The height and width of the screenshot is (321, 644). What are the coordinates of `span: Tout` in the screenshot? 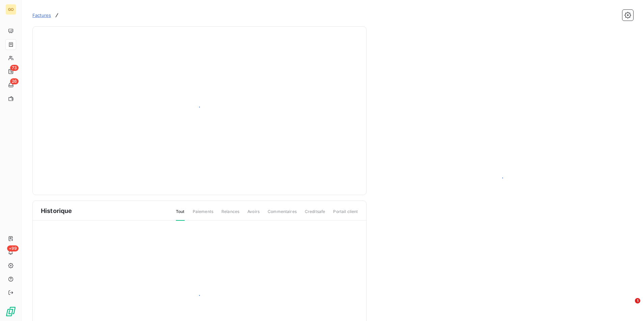 It's located at (180, 215).